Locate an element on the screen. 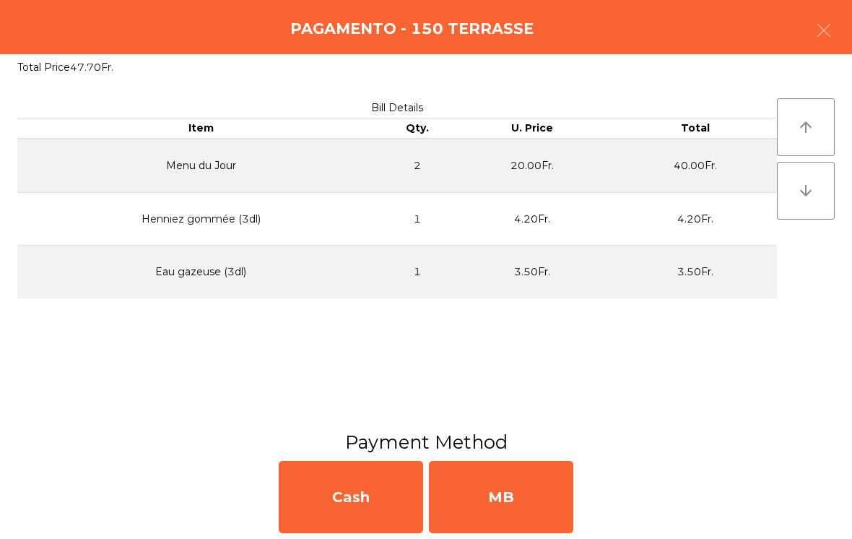 This screenshot has height=539, width=852. td: 2 is located at coordinates (417, 165).